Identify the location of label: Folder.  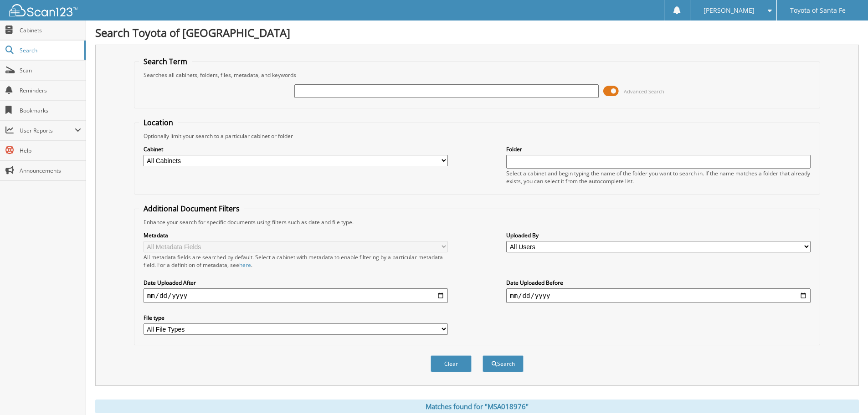
(658, 149).